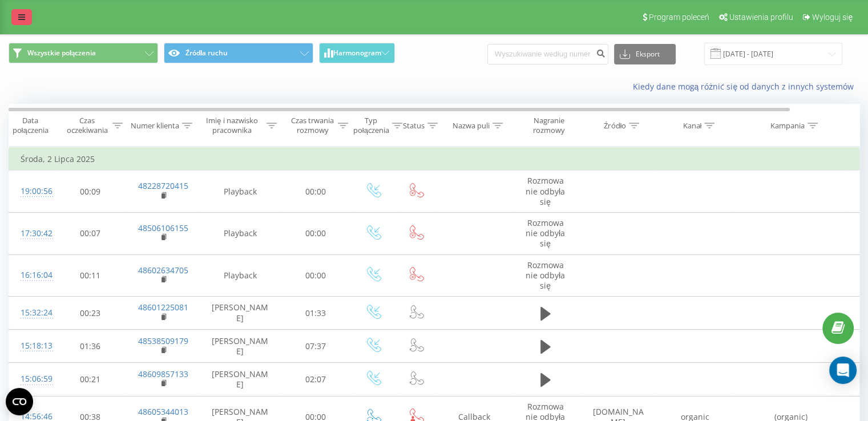 The height and width of the screenshot is (421, 868). What do you see at coordinates (239, 53) in the screenshot?
I see `button: Źródła ruchu` at bounding box center [239, 53].